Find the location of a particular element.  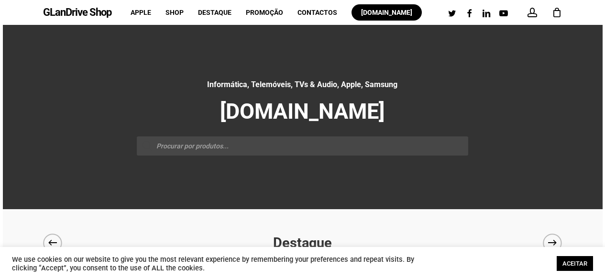

a: Shop is located at coordinates (175, 12).